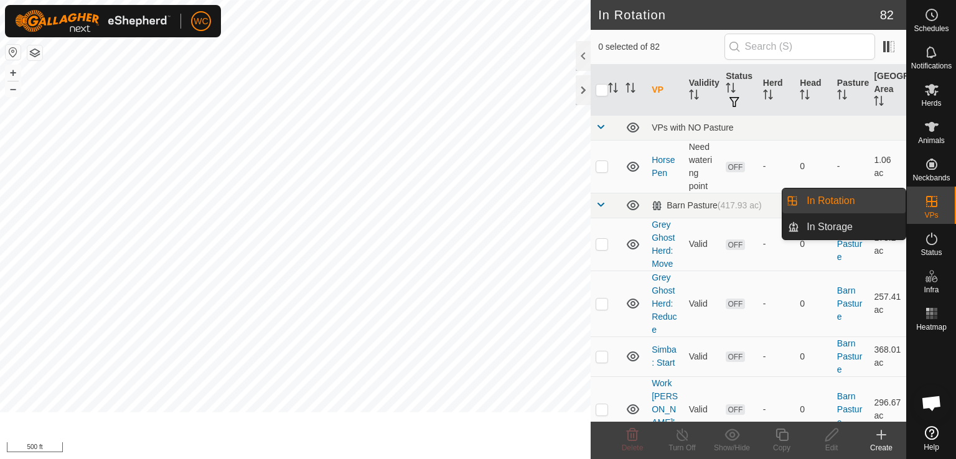  What do you see at coordinates (931, 141) in the screenshot?
I see `span: Animals` at bounding box center [931, 141].